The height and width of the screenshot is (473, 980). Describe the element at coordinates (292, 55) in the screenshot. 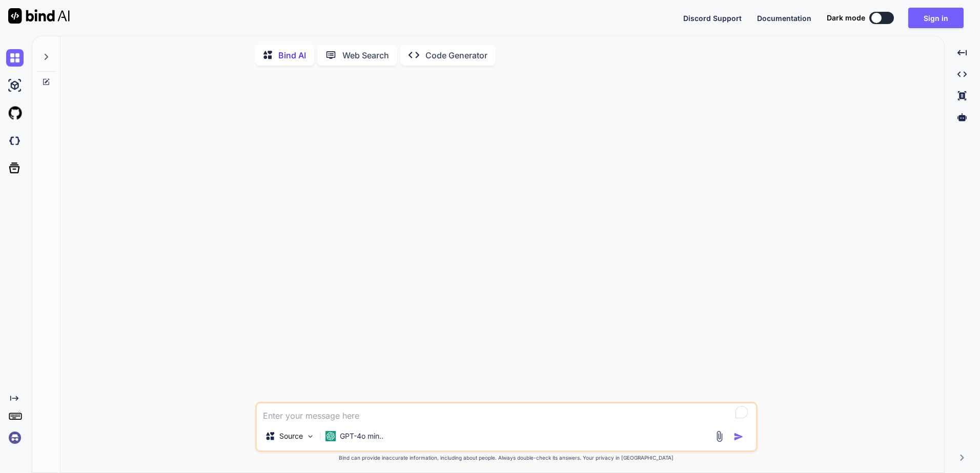

I see `p: Bind AI` at that location.